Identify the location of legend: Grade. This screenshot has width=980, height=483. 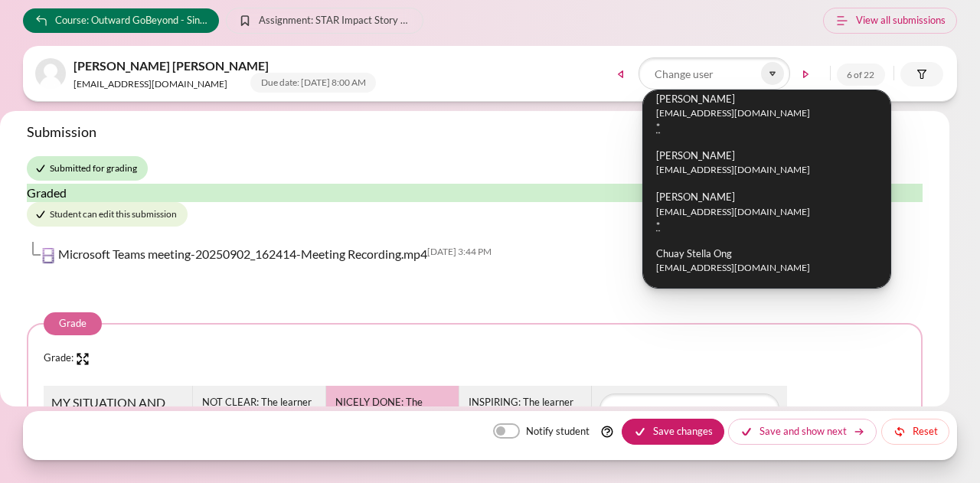
(73, 324).